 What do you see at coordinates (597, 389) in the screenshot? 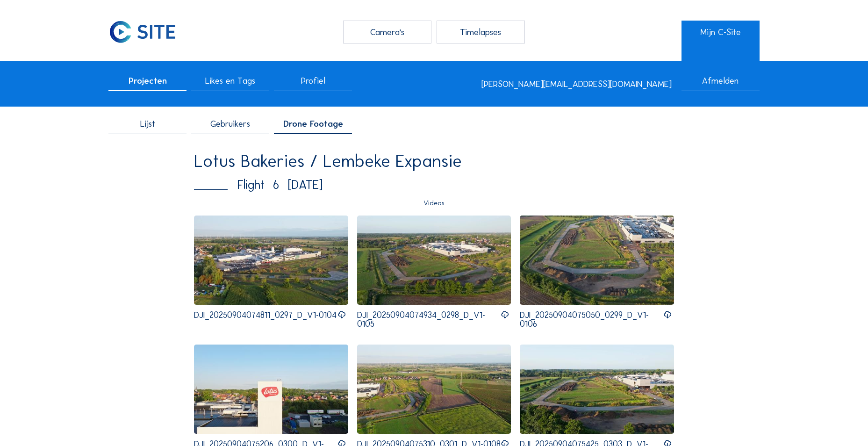
I see `img: Thumbnail for 243` at bounding box center [597, 389].